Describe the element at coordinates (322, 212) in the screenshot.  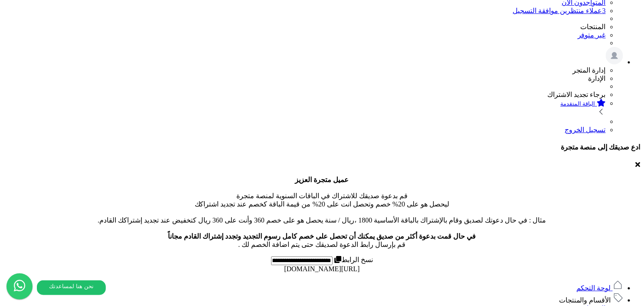
I see `p: قم بدعوة صديقك للاشتراك في الباقات السنوية لمنصة متجرة ليحصل هو على 20% خصم وتحصل انت على 20% من ...` at that location.